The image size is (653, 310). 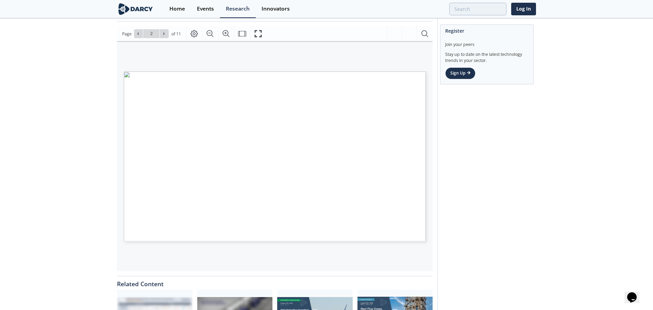 What do you see at coordinates (460, 73) in the screenshot?
I see `a: Sign Up` at bounding box center [460, 73].